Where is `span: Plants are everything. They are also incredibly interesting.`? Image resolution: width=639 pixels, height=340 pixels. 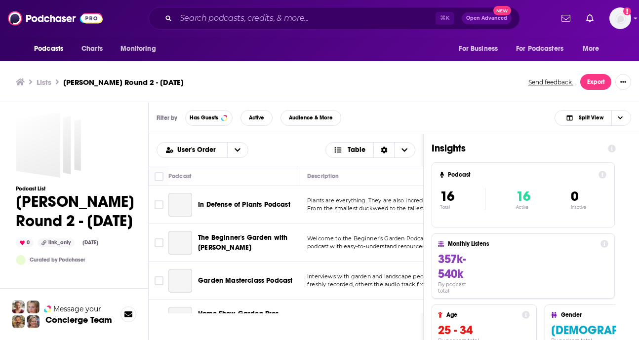
span: Plants are everything. They are also incredibly interesting. is located at coordinates (386, 200).